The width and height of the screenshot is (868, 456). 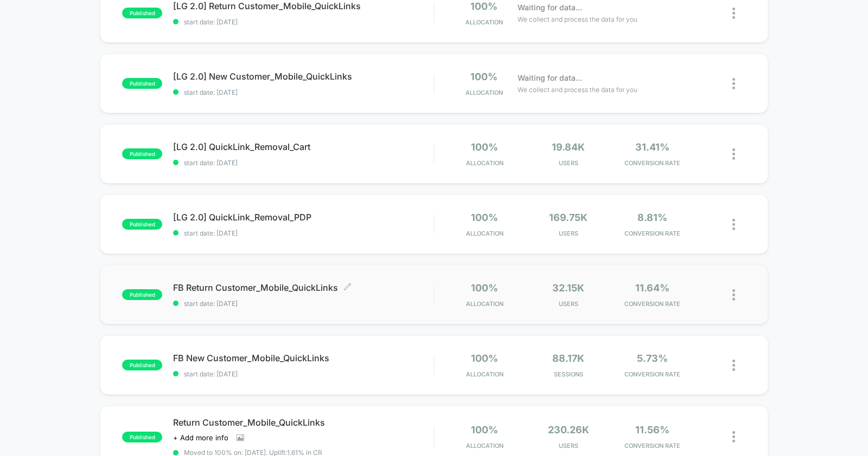 I want to click on span: 8.81%, so click(x=651, y=217).